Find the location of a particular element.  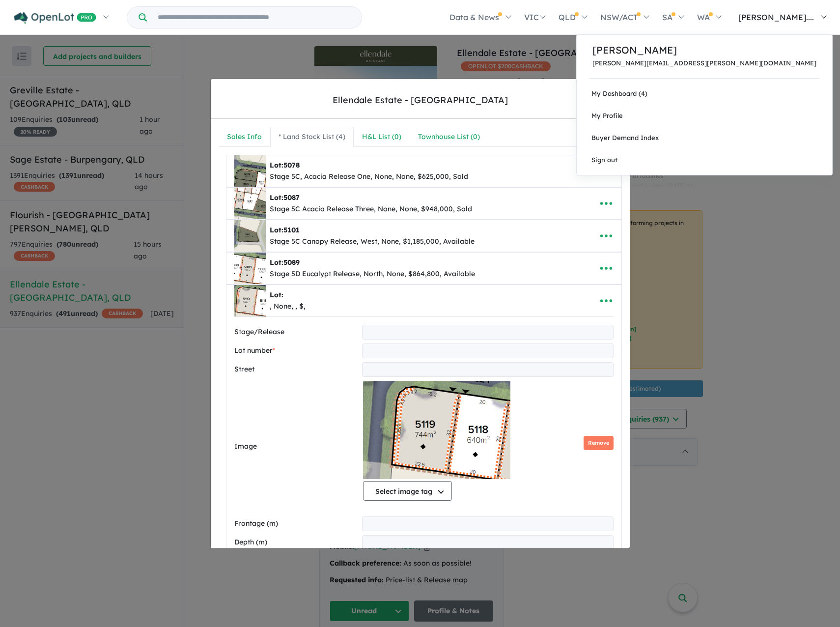

div: Stage 5C Canopy Release, West, None, $1,185,000, Available is located at coordinates (372, 242).